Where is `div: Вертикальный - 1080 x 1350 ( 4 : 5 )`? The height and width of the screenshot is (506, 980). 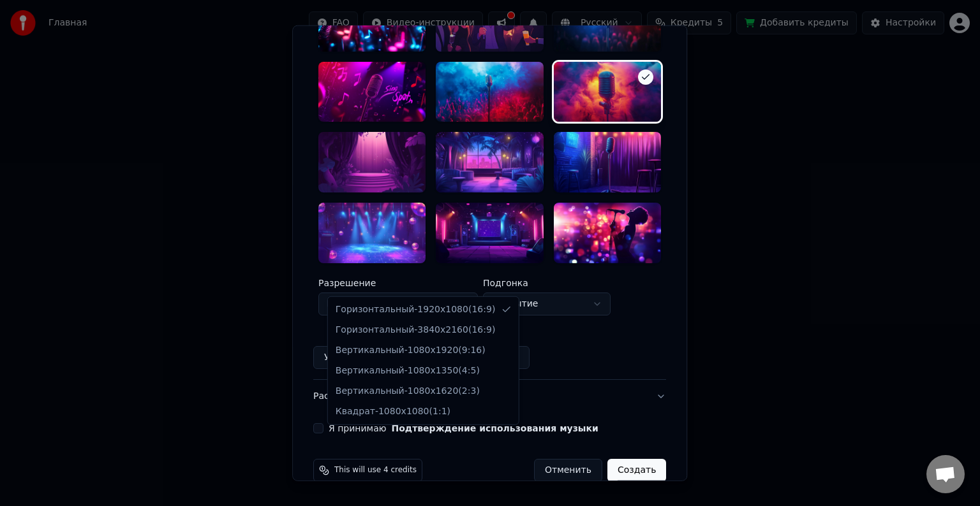
div: Вертикальный - 1080 x 1350 ( 4 : 5 ) is located at coordinates (408, 371).